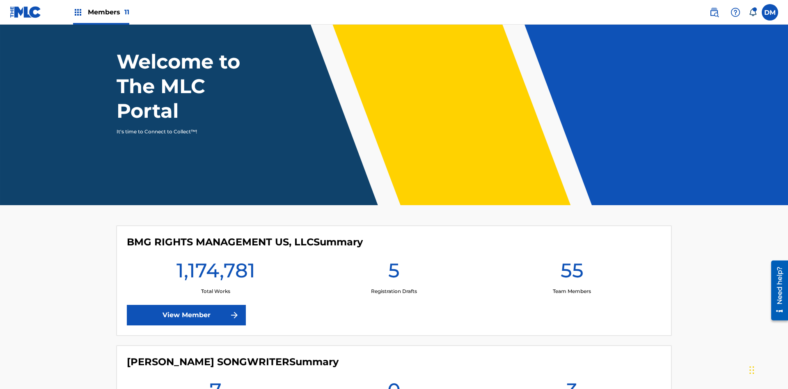 Image resolution: width=788 pixels, height=389 pixels. What do you see at coordinates (193, 86) in the screenshot?
I see `h1: Welcome to The MLC Portal` at bounding box center [193, 86].